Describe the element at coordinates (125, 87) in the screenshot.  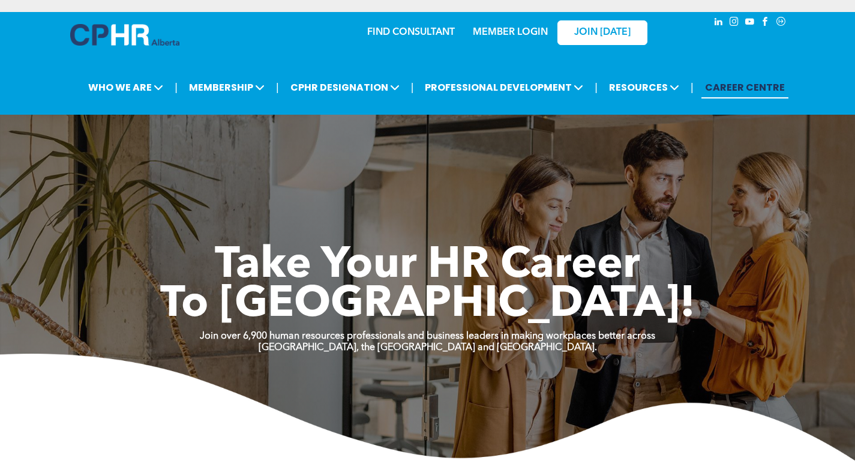
I see `span: WHO WE ARE` at that location.